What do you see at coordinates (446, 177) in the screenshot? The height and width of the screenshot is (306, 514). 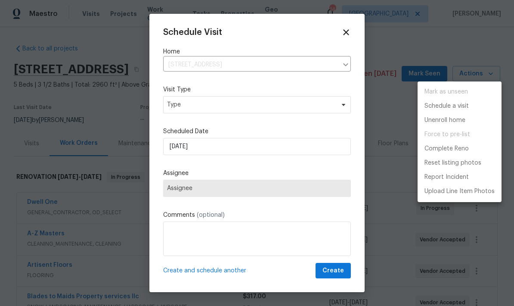 I see `p: Report Incident` at bounding box center [446, 177].